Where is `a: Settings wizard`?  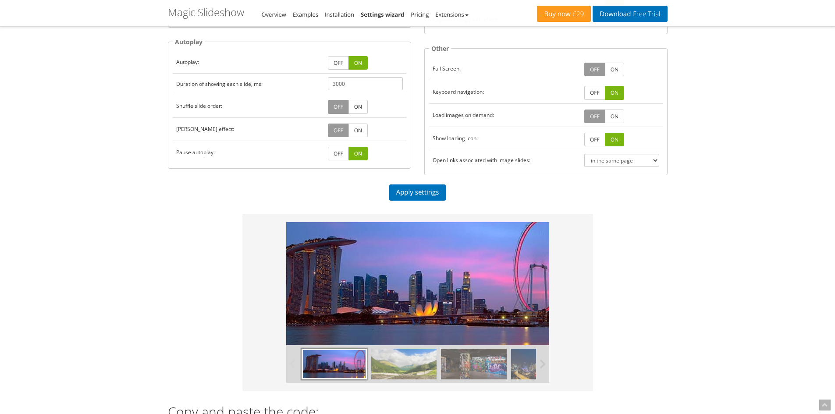 a: Settings wizard is located at coordinates (382, 14).